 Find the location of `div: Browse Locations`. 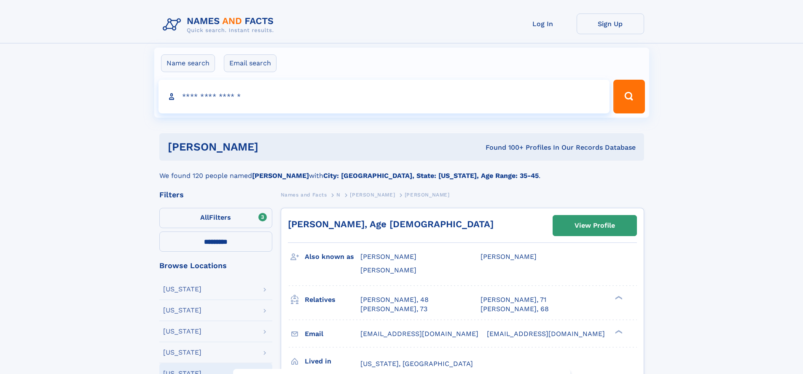

div: Browse Locations is located at coordinates (216, 266).